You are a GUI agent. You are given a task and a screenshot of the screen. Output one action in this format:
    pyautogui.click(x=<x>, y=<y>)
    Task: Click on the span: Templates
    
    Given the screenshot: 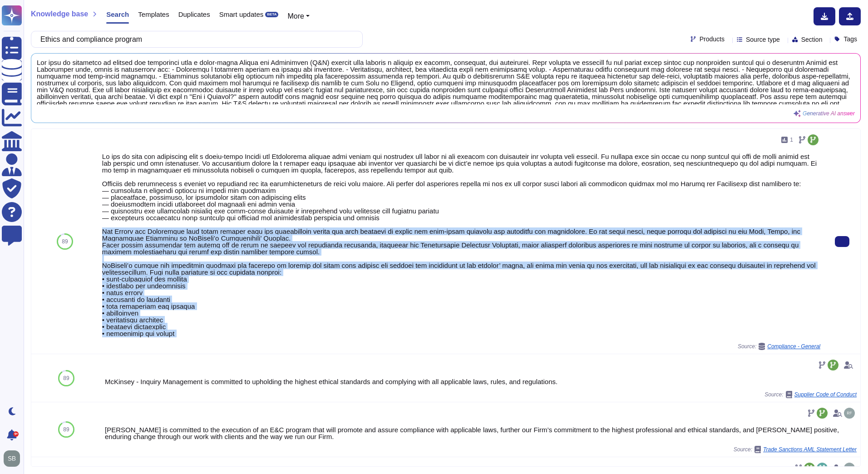 What is the action you would take?
    pyautogui.click(x=153, y=14)
    